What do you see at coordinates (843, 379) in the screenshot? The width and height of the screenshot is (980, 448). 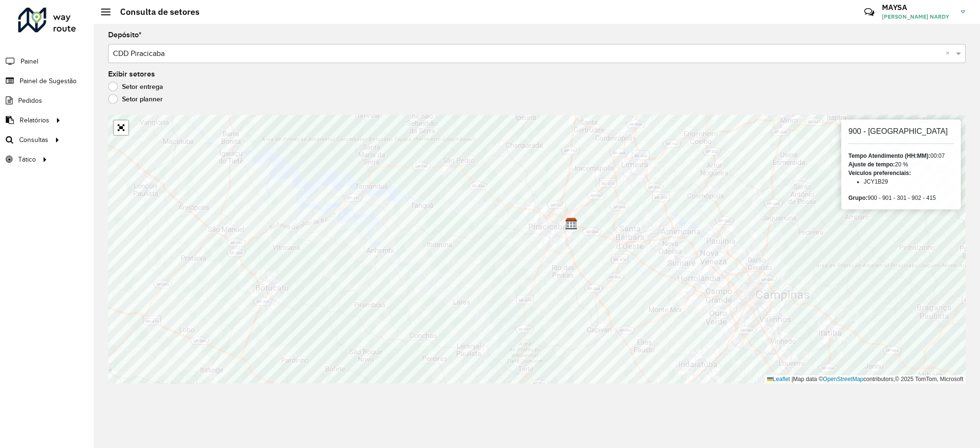 I see `a: OpenStreetMap` at bounding box center [843, 379].